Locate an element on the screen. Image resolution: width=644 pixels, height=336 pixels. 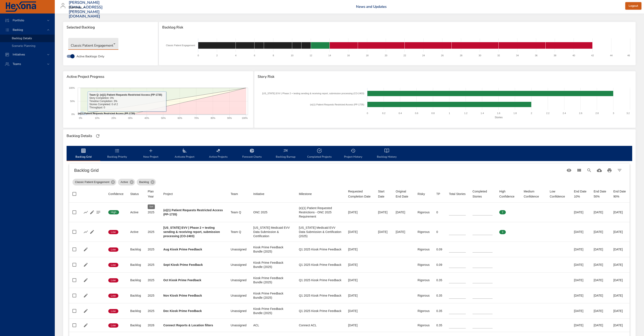
text: 100% is located at coordinates (72, 88).